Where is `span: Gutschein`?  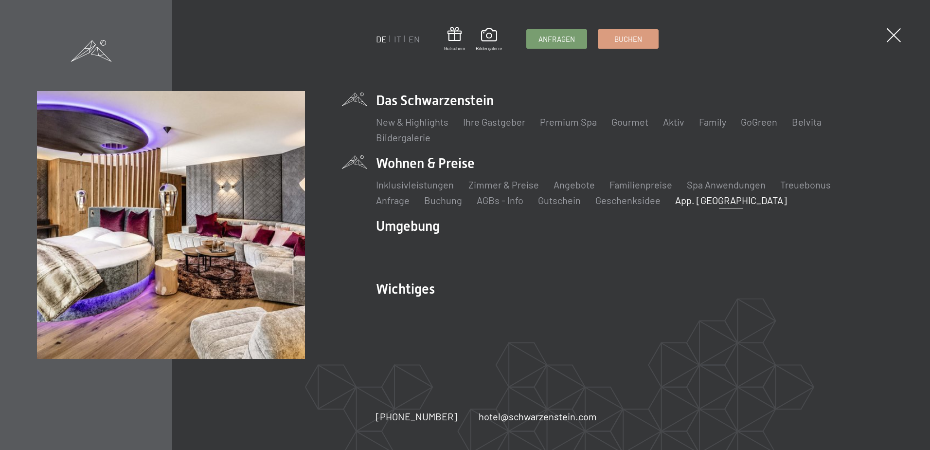
span: Gutschein is located at coordinates (454, 48).